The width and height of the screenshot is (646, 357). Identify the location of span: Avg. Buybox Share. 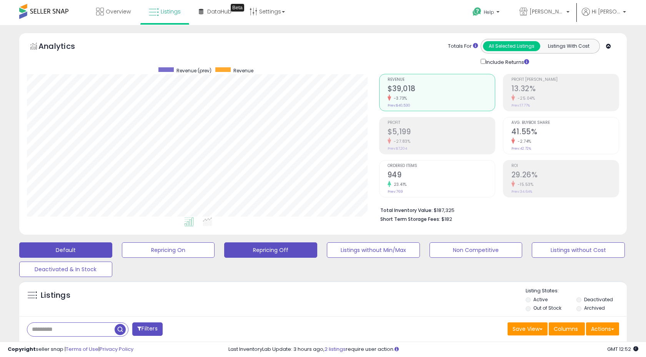
(564, 123).